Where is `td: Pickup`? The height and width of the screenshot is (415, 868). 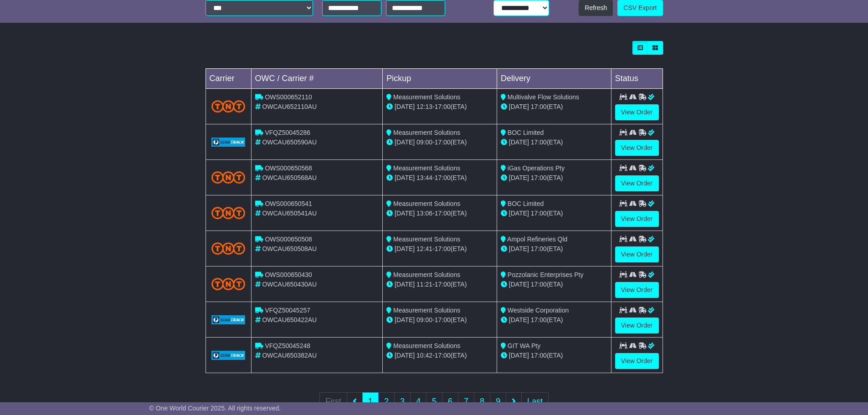 td: Pickup is located at coordinates (440, 79).